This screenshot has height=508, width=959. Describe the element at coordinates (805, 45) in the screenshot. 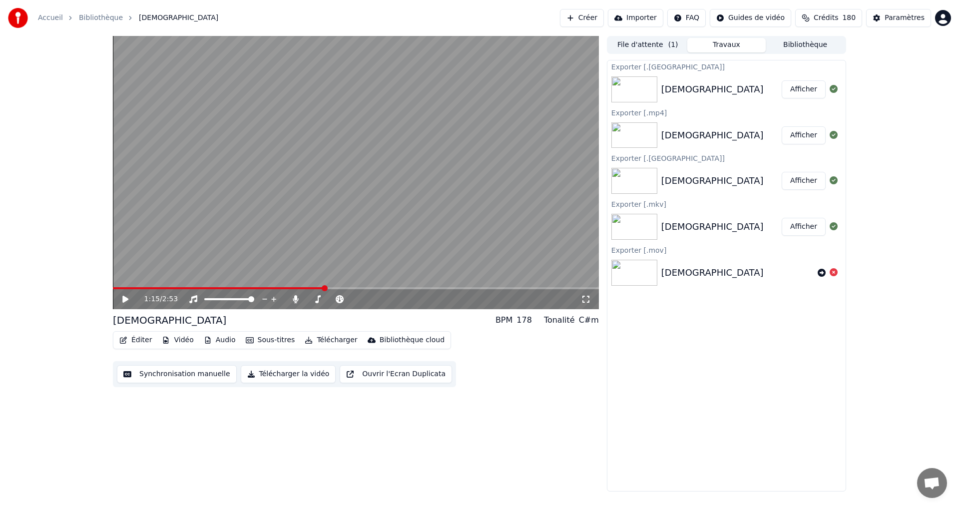

I see `button: Bibliothèque` at that location.